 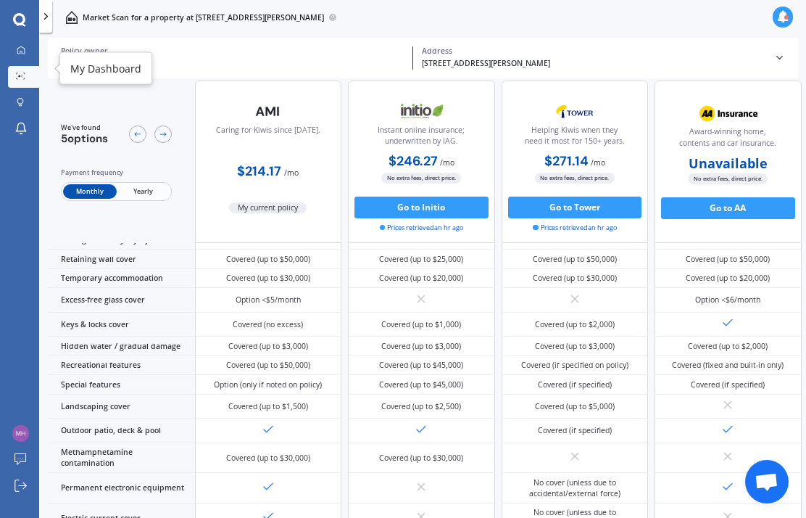 What do you see at coordinates (267, 384) in the screenshot?
I see `div: Option (only if noted on policy)` at bounding box center [267, 384].